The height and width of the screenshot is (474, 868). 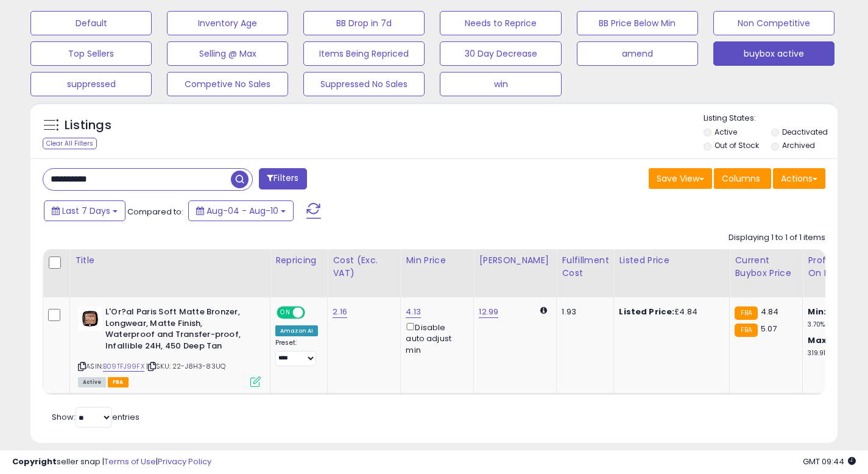 I want to click on button: Aug-04 - Aug-10, so click(x=240, y=211).